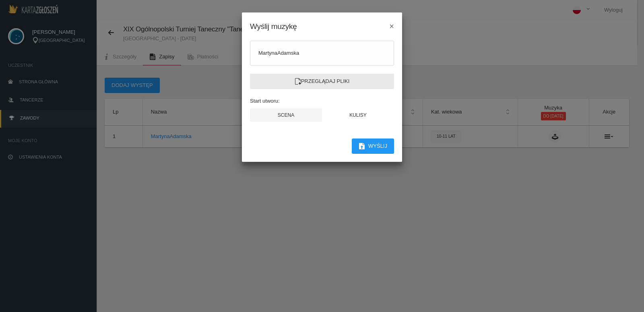 Image resolution: width=644 pixels, height=312 pixels. I want to click on button: Wyślij, so click(373, 146).